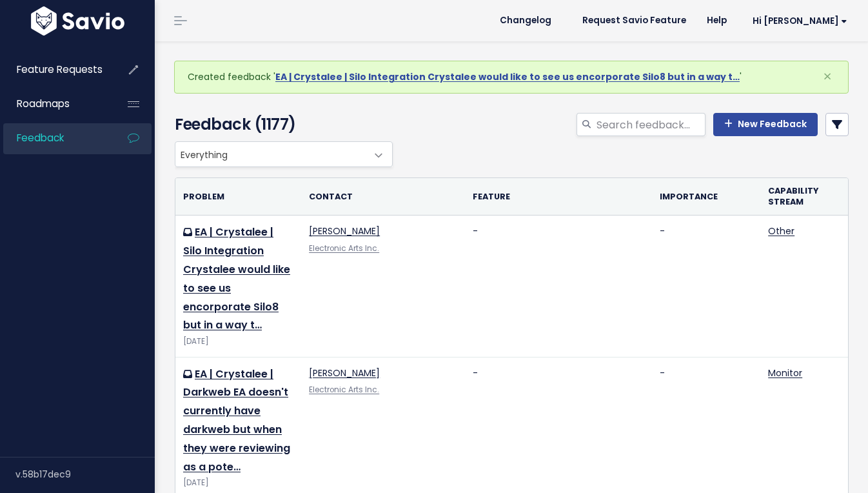 The image size is (868, 493). I want to click on a: Feature Requests, so click(55, 69).